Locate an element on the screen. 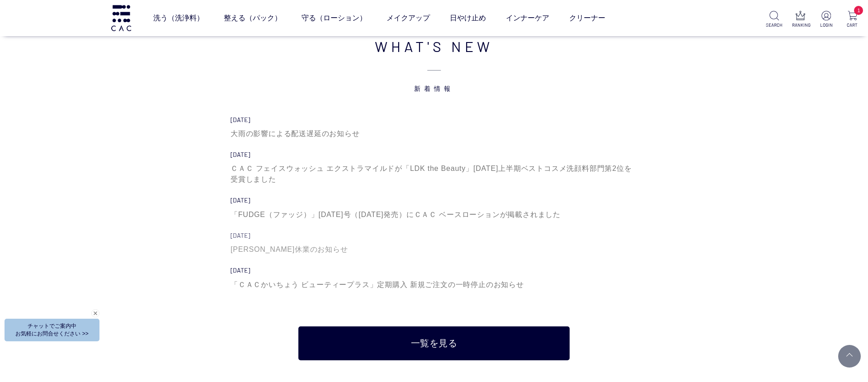 The width and height of the screenshot is (868, 382). a: 1 CART is located at coordinates (852, 19).